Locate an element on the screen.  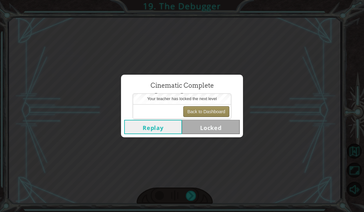
button: Locked is located at coordinates (211, 127).